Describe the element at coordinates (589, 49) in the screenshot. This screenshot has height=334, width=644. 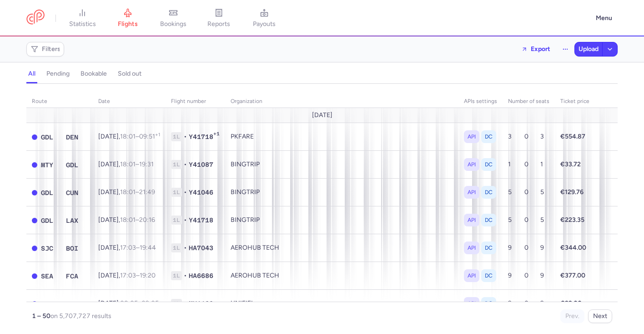
I see `button: Upload` at that location.